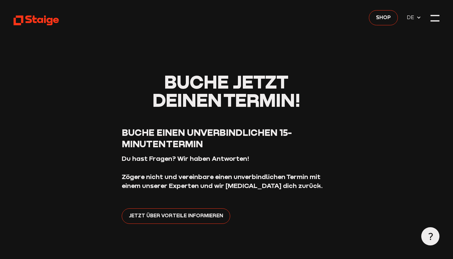 Image resolution: width=453 pixels, height=259 pixels. I want to click on span: Shop, so click(384, 17).